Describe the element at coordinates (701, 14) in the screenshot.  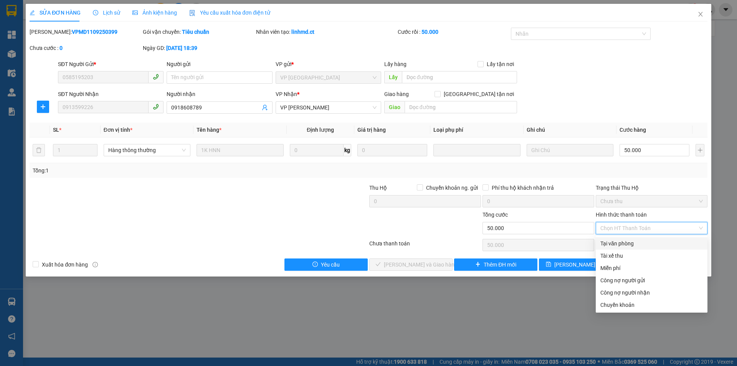
I see `span: close` at that location.